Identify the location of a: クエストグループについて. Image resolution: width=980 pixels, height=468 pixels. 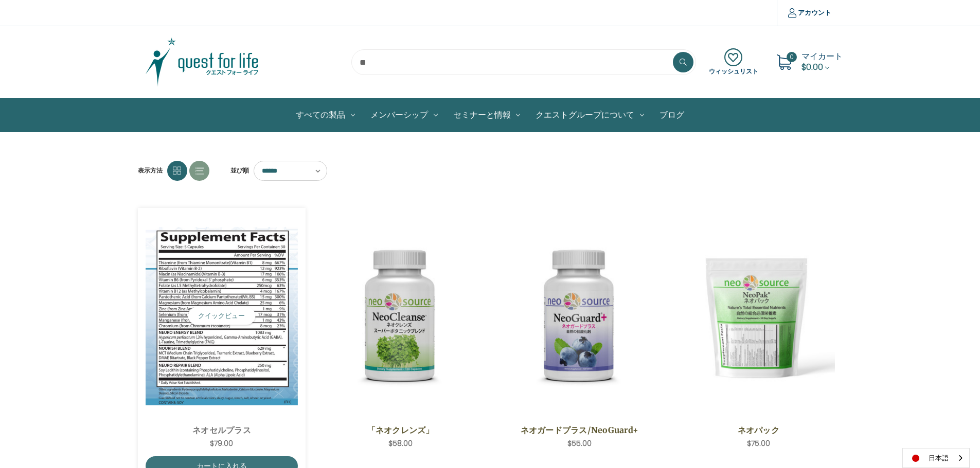
(589, 115).